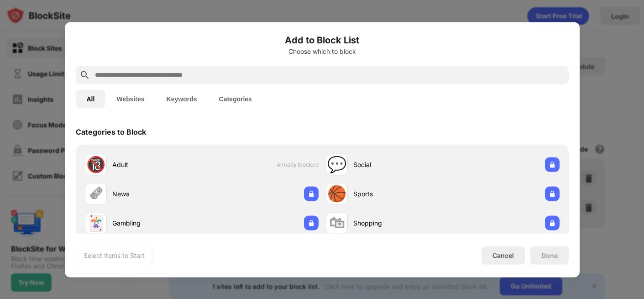 The image size is (644, 299). Describe the element at coordinates (398, 164) in the screenshot. I see `div: Social` at that location.